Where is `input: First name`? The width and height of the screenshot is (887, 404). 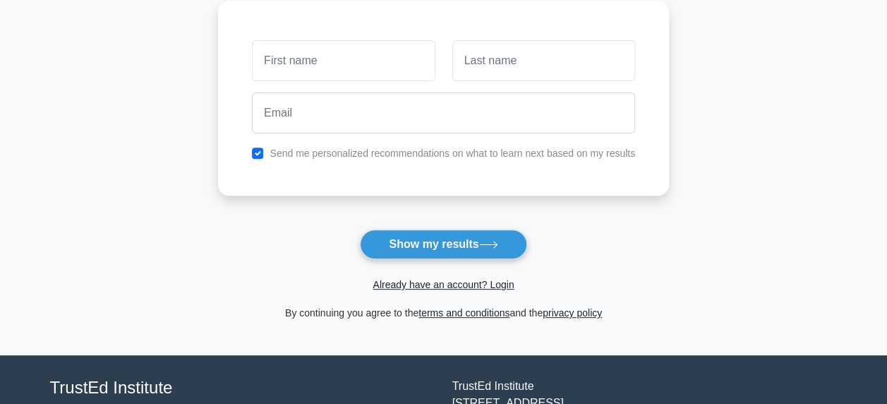 input: First name is located at coordinates (343, 61).